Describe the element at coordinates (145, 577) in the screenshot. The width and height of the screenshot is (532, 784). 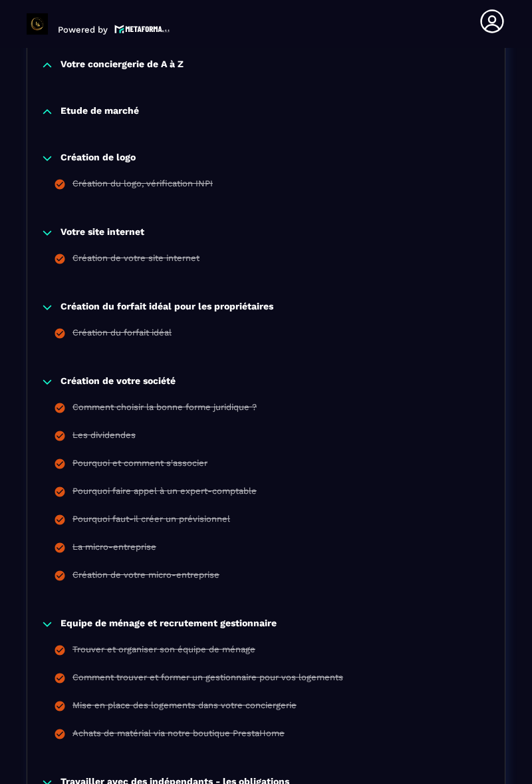
I see `div: Création de votre micro-entreprise` at that location.